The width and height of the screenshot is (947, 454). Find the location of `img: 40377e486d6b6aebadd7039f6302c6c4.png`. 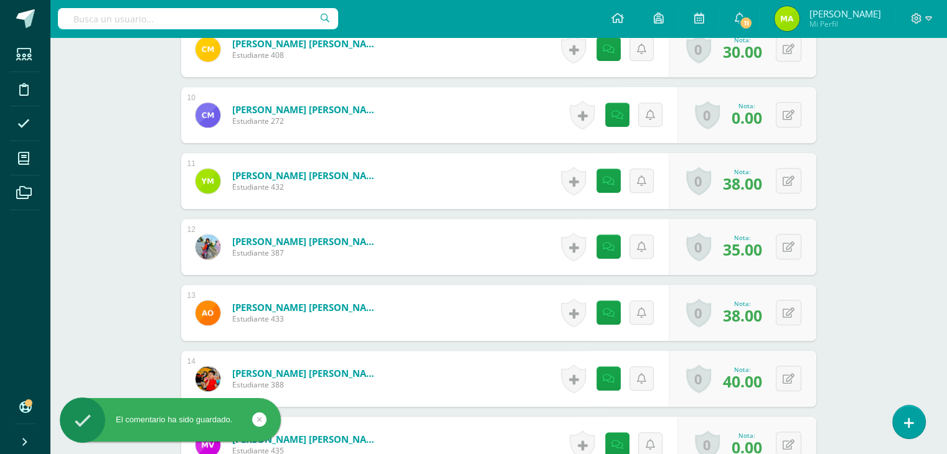

img: 40377e486d6b6aebadd7039f6302c6c4.png is located at coordinates (208, 379).